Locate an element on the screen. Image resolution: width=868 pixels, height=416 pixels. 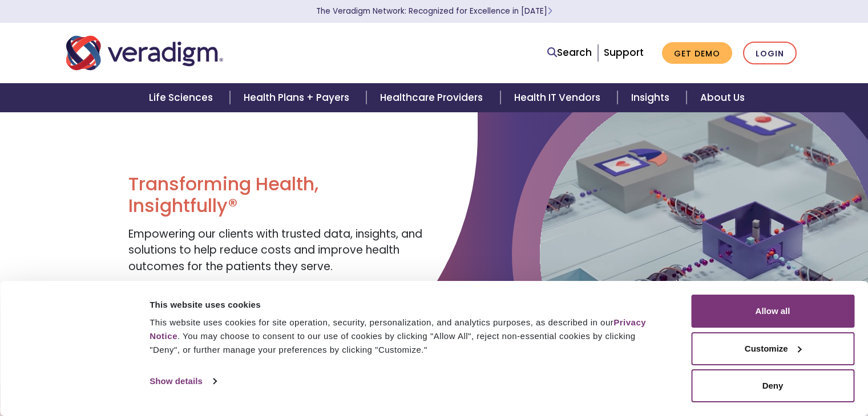
button: Deny is located at coordinates (773, 386).